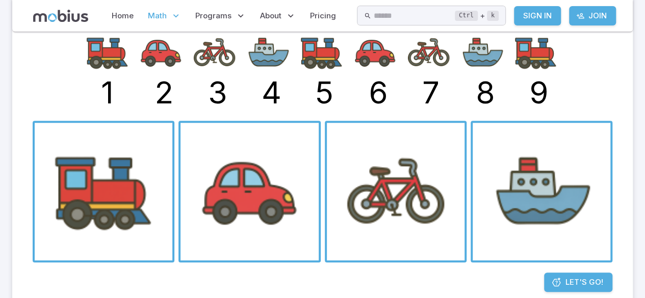 The width and height of the screenshot is (645, 298). What do you see at coordinates (323, 16) in the screenshot?
I see `a: Pricing` at bounding box center [323, 16].